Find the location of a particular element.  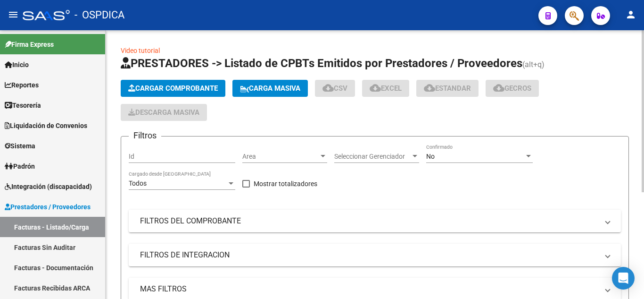

span: Reportes is located at coordinates (21, 85).